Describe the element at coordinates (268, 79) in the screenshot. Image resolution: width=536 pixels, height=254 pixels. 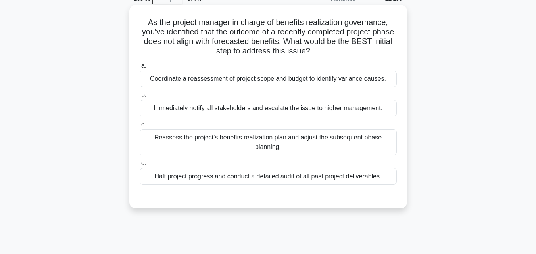
I see `div: Coordinate a reassessment of project scope and budget to identify variance causes.` at that location.